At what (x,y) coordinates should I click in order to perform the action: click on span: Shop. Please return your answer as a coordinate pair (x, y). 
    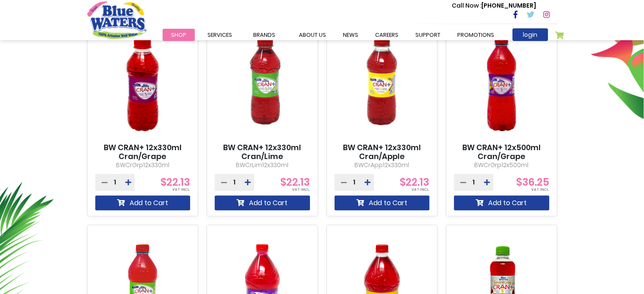
    Looking at the image, I should click on (179, 35).